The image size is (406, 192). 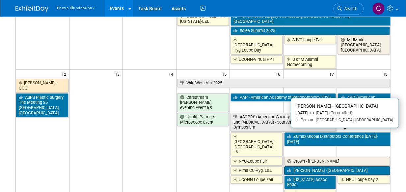 I want to click on span: 17, so click(x=333, y=74).